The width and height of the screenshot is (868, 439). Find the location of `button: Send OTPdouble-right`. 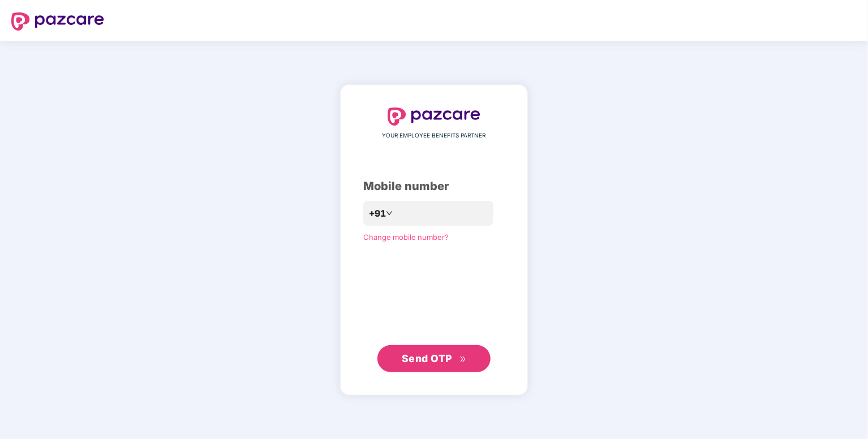

button: Send OTPdouble-right is located at coordinates (434, 359).